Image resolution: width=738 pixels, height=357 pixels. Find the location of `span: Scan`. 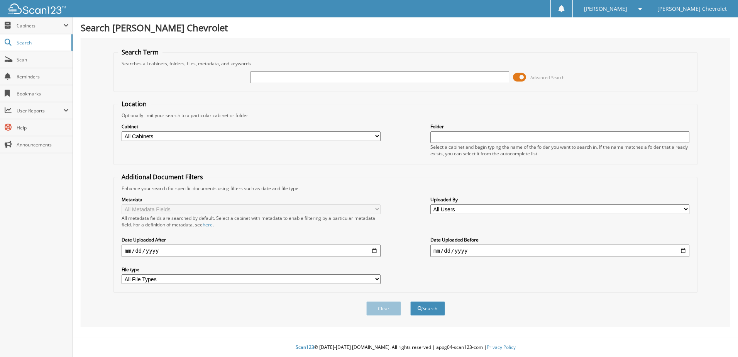

span: Scan is located at coordinates (42, 59).